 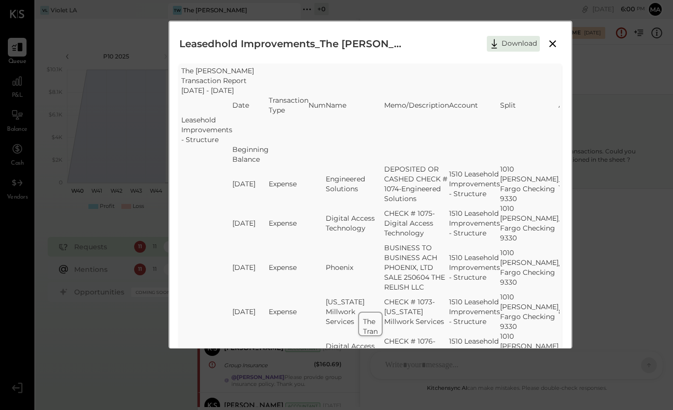 What do you see at coordinates (416, 105) in the screenshot?
I see `td: Memo/Description` at bounding box center [416, 105].